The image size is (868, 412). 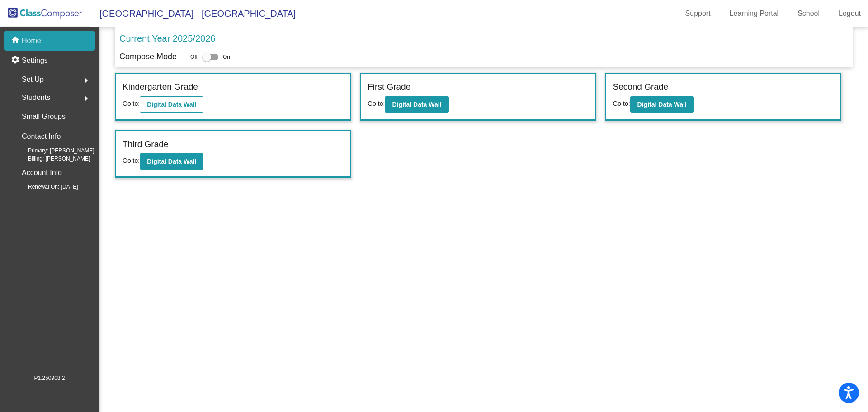 I want to click on a: Logout, so click(x=849, y=13).